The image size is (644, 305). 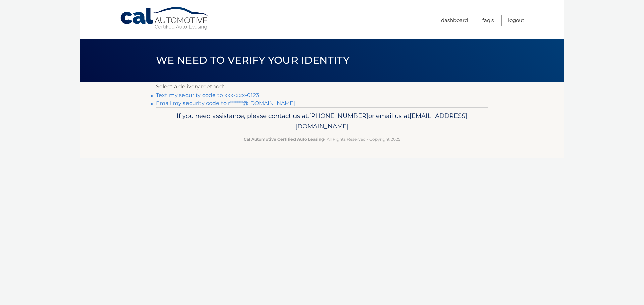 I want to click on a: Text my security code to xxx-xxx-0123, so click(x=208, y=95).